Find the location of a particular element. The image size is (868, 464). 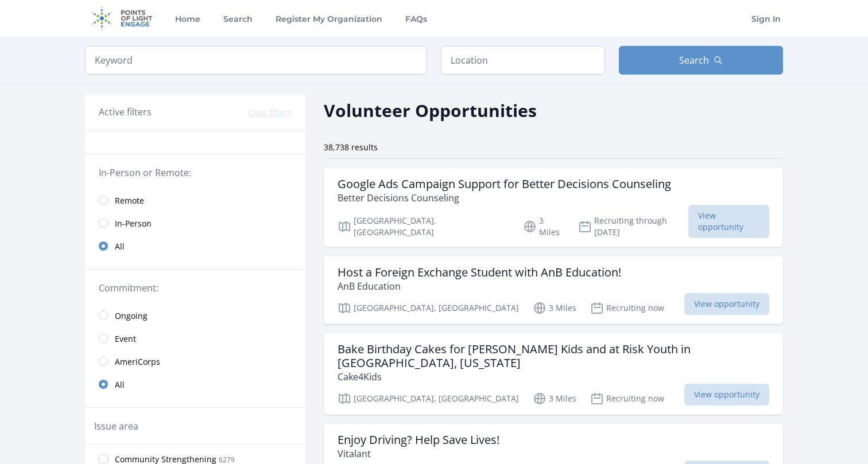

a: Ongoing is located at coordinates (195, 316).